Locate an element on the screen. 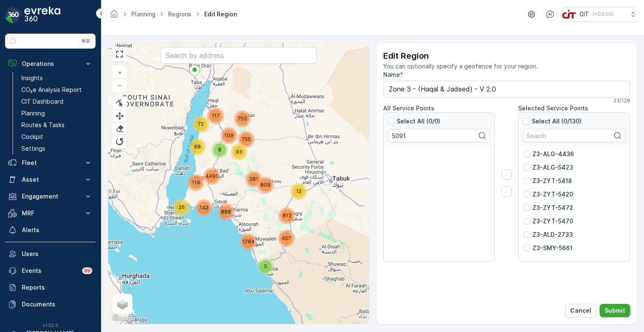 The image size is (644, 332). button: Engagement is located at coordinates (51, 196).